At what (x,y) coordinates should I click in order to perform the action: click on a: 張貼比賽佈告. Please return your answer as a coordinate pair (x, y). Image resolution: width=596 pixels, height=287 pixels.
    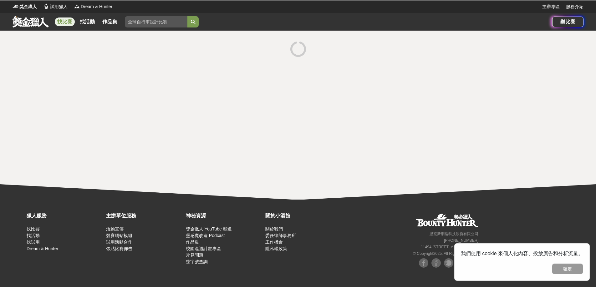
    Looking at the image, I should click on (119, 249).